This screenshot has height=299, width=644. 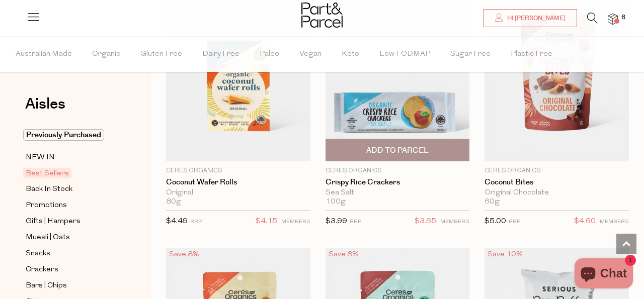 What do you see at coordinates (71, 135) in the screenshot?
I see `a: Previously Purchased` at bounding box center [71, 135].